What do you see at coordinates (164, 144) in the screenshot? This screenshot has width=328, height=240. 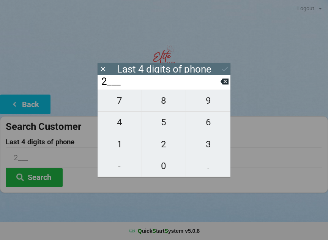 I see `span: 2` at bounding box center [164, 144].